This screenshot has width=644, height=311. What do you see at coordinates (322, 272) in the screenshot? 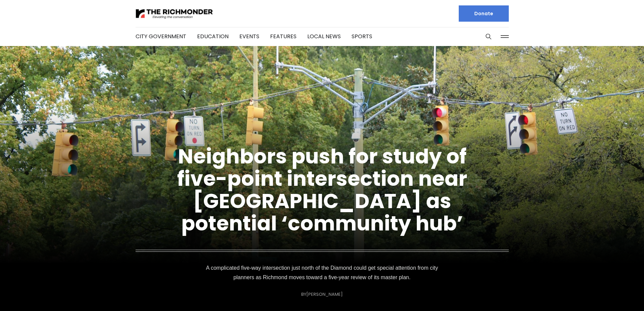
I see `p: A complicated five-way intersection just north of the Diamond could get special attention from ci...` at bounding box center [322, 272].